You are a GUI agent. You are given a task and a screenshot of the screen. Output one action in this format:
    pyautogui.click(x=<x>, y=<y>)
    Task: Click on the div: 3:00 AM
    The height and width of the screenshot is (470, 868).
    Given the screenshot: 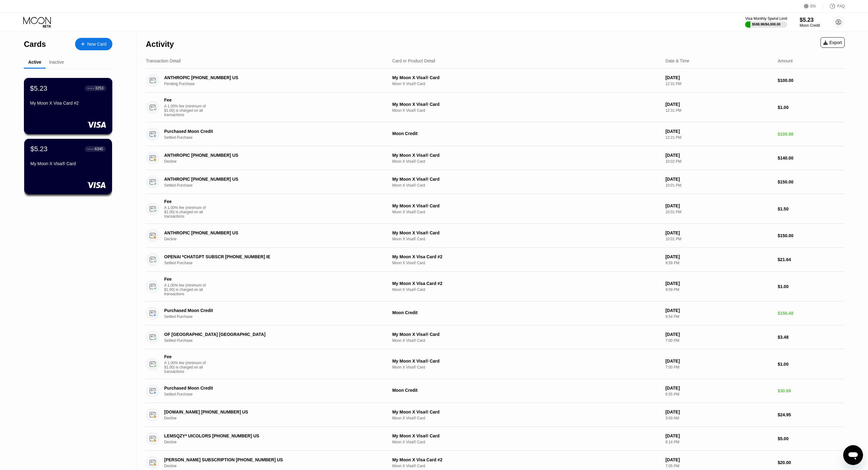 What is the action you would take?
    pyautogui.click(x=720, y=418)
    